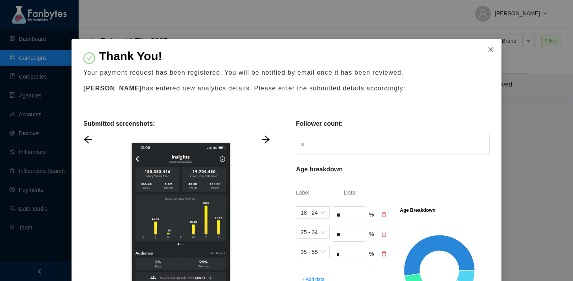 The width and height of the screenshot is (573, 281). I want to click on p: Data:, so click(367, 193).